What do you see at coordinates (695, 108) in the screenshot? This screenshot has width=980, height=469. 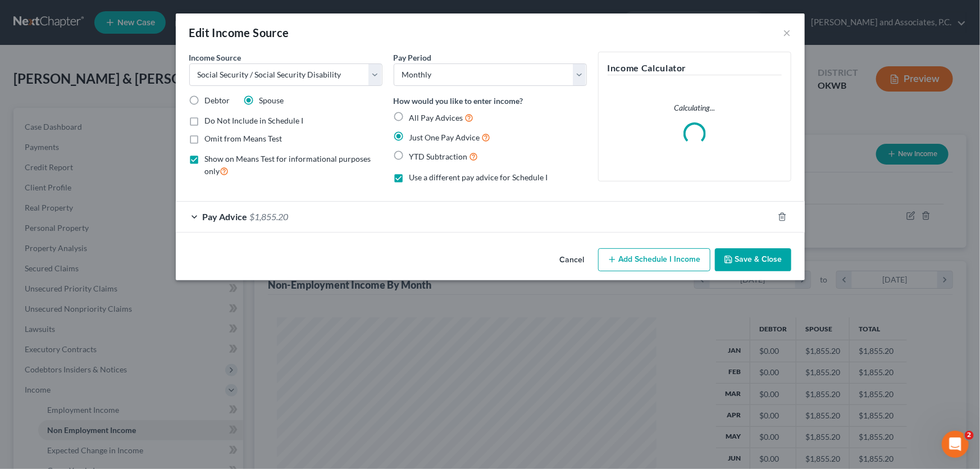 I see `p: Calculating...` at bounding box center [695, 108].